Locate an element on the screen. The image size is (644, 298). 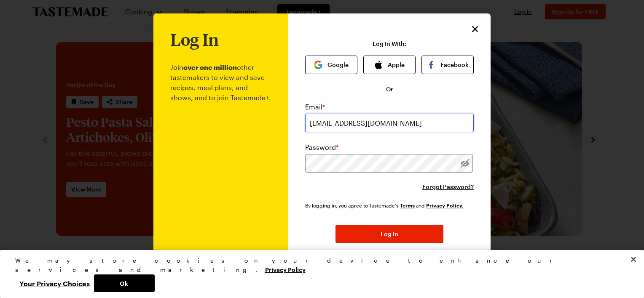
div: Privacy is located at coordinates (319, 274).